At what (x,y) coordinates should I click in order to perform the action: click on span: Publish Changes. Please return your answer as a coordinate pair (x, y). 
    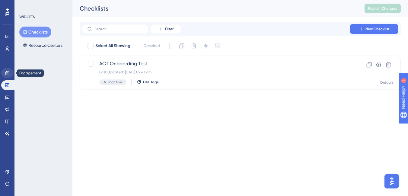
    Looking at the image, I should click on (383, 8).